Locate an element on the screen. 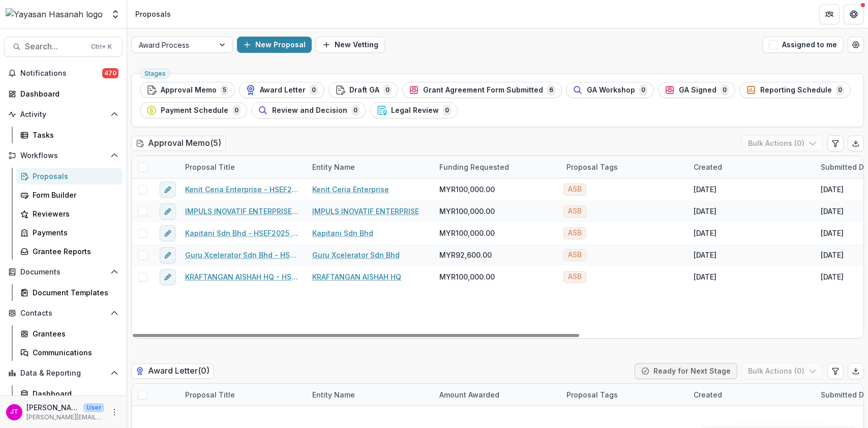 This screenshot has height=428, width=868. span: Award Letter is located at coordinates (283, 90).